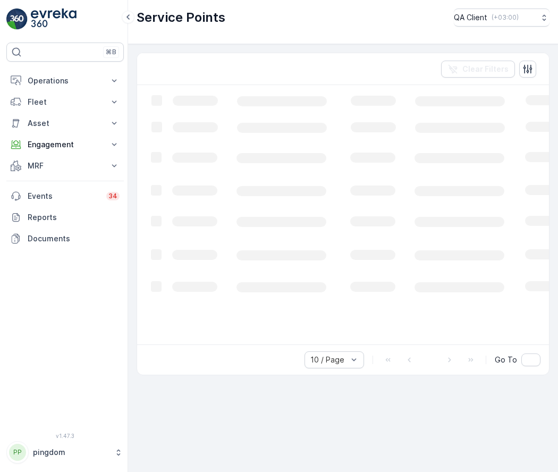  Describe the element at coordinates (65, 123) in the screenshot. I see `button: Asset` at that location.